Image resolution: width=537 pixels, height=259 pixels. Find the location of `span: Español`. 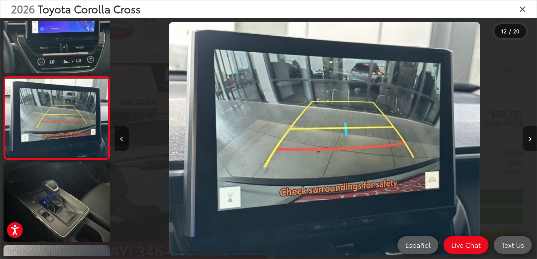

span: Español is located at coordinates (418, 245).